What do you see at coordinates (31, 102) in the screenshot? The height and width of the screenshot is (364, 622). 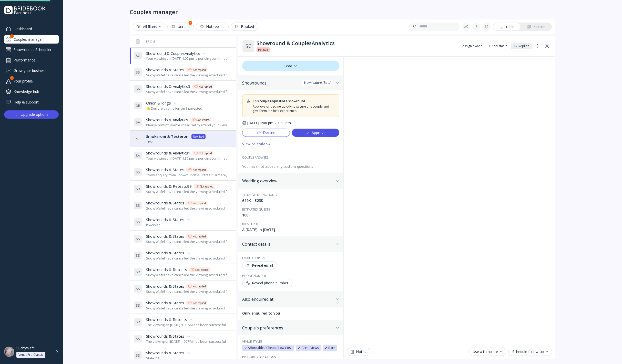 I see `div: Help & support` at bounding box center [31, 102].